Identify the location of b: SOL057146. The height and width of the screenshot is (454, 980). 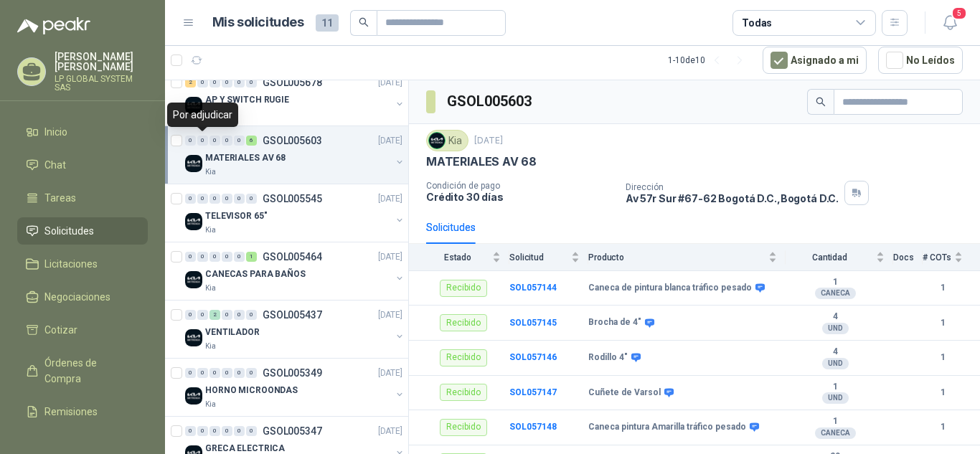
(532, 358).